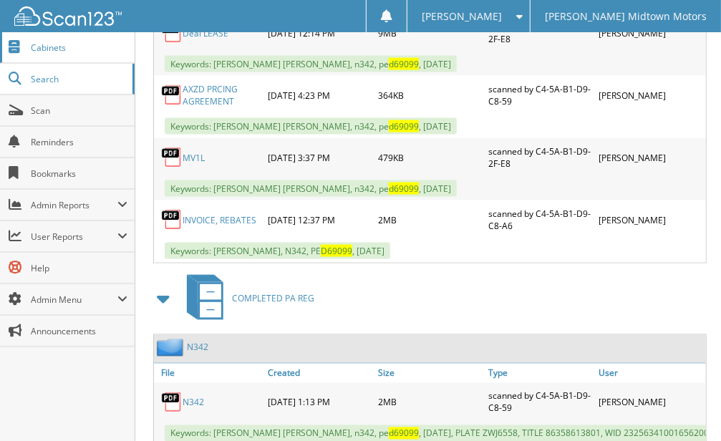  I want to click on div: 479KB, so click(430, 158).